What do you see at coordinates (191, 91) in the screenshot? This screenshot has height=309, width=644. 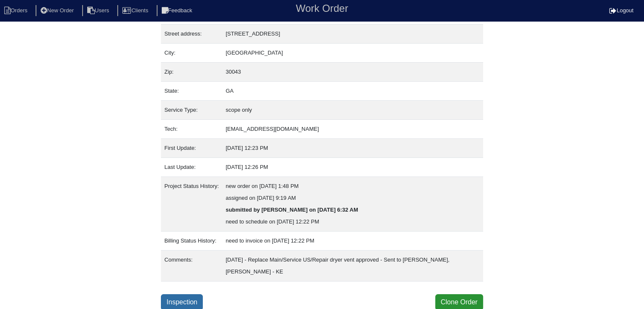 I see `td: State:` at bounding box center [191, 91].